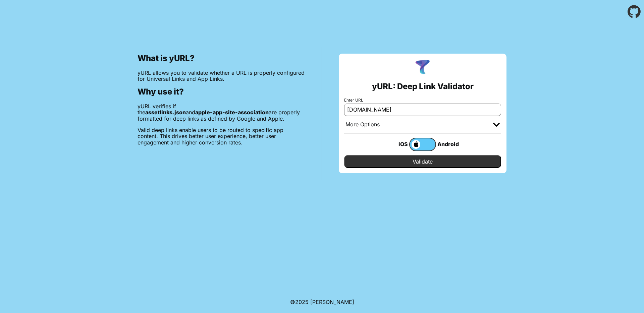 This screenshot has height=313, width=644. I want to click on b: assetlinks.json, so click(165, 112).